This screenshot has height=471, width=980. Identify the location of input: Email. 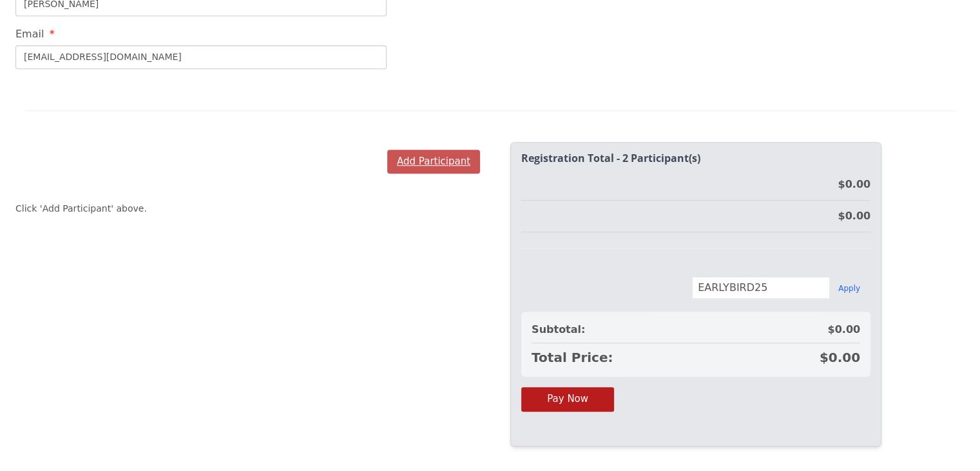
(201, 57).